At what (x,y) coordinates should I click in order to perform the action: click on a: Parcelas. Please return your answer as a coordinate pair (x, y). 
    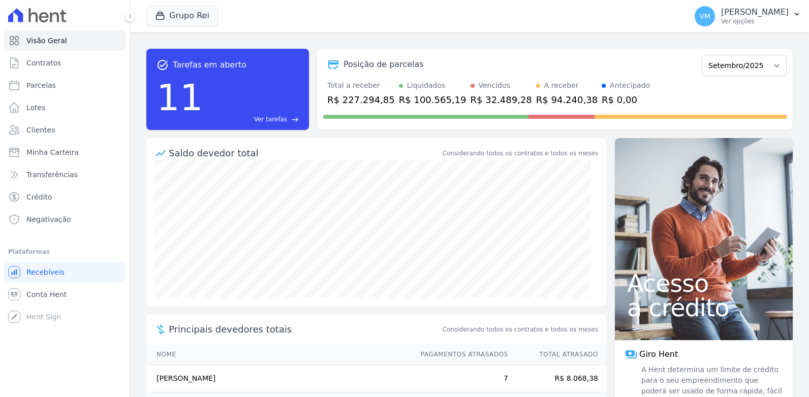
    Looking at the image, I should click on (65, 85).